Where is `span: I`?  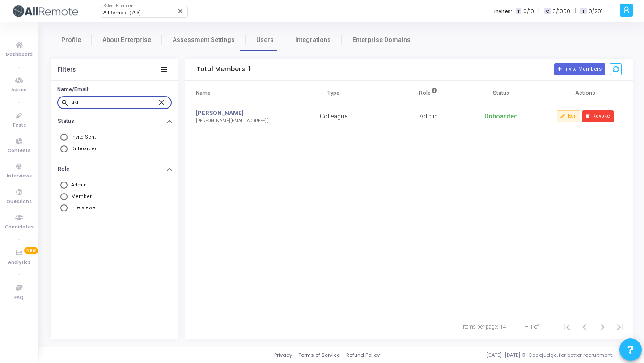 span: I is located at coordinates (583, 11).